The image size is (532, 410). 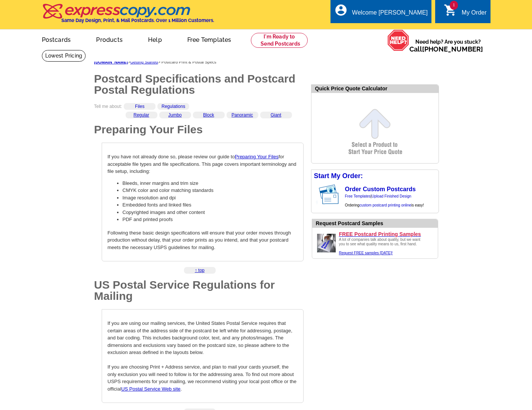 I want to click on span: | Ordering is easy!, so click(x=384, y=201).